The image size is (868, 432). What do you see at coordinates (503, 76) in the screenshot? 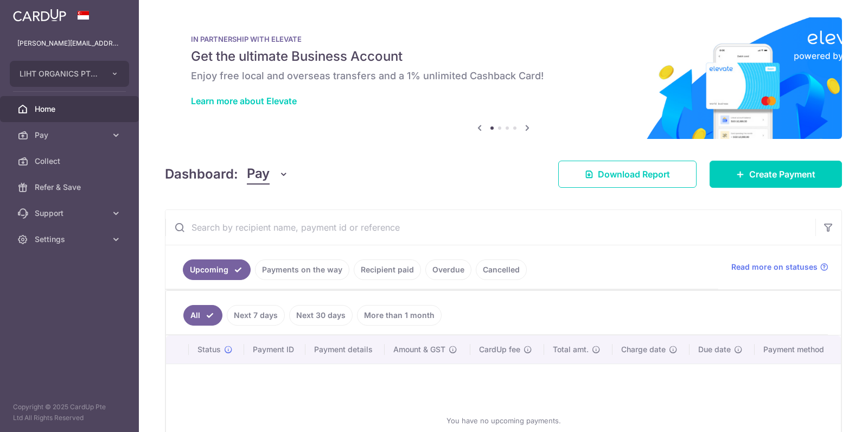
I see `h6: Enjoy free local and overseas transfers and a 1% unlimited Cashback Card!` at bounding box center [503, 76].